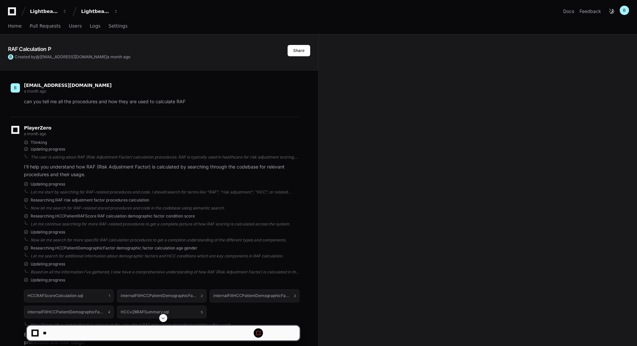 The height and width of the screenshot is (346, 637). What do you see at coordinates (162, 101) in the screenshot?
I see `p: can you tell me all the procedures and how they are used to calculate RAF` at bounding box center [162, 101].